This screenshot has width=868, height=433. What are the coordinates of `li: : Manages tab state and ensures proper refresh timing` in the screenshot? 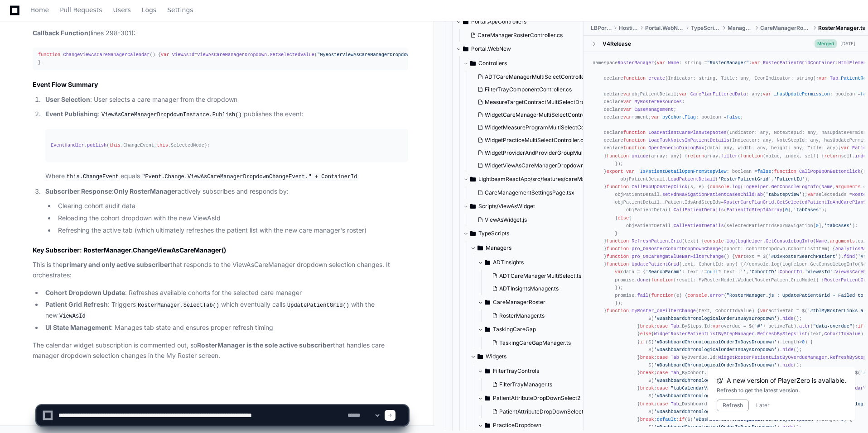 It's located at (225, 328).